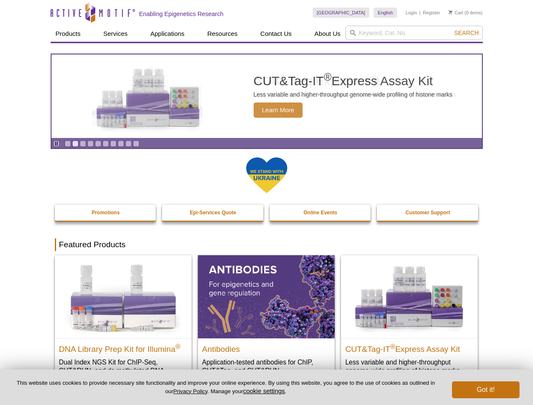  What do you see at coordinates (264, 391) in the screenshot?
I see `button: cookie settings` at bounding box center [264, 391].